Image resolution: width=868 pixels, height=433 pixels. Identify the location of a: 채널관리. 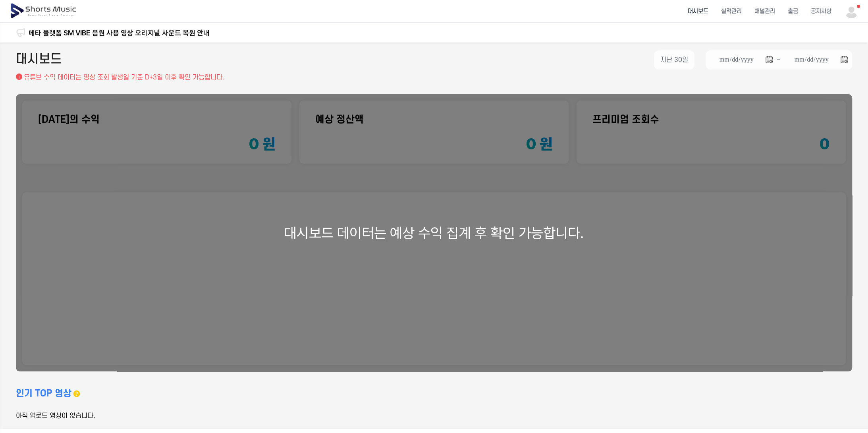
(765, 11).